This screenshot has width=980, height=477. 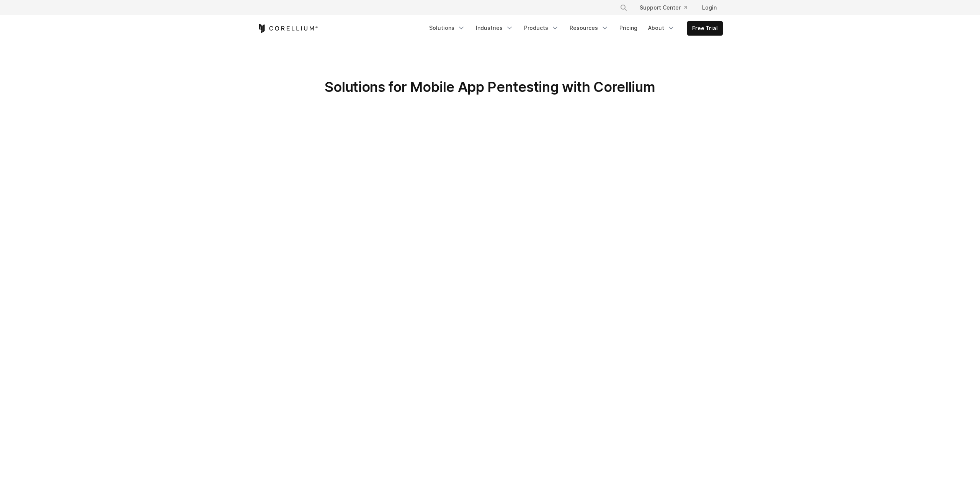 I want to click on a: Solutions, so click(x=447, y=28).